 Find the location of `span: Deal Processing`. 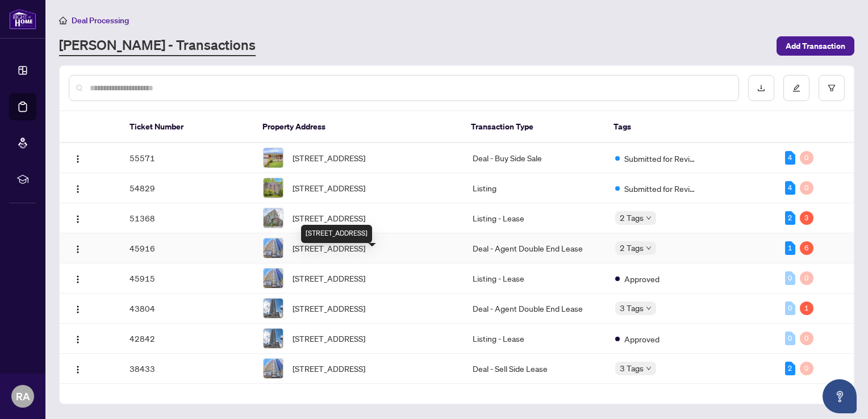

span: Deal Processing is located at coordinates (100, 20).